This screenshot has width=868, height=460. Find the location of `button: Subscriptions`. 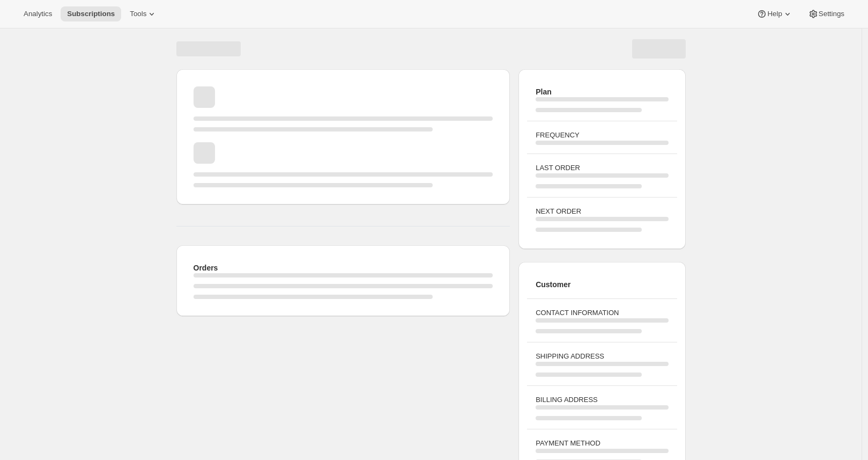

button: Subscriptions is located at coordinates (91, 14).